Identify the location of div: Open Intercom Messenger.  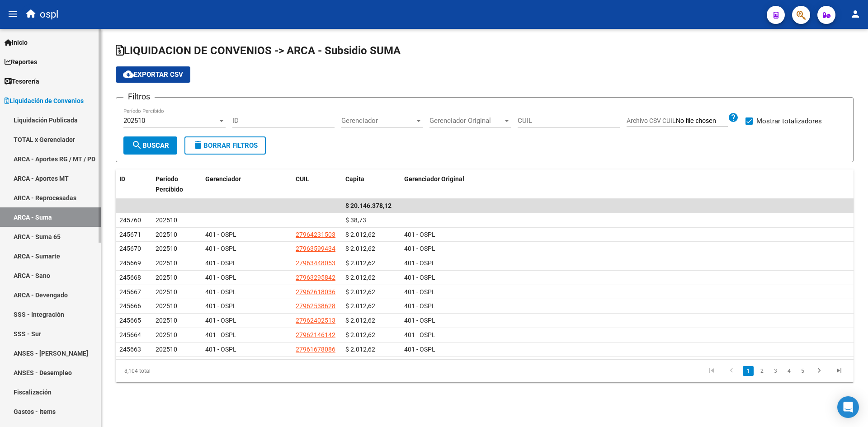
(848, 407).